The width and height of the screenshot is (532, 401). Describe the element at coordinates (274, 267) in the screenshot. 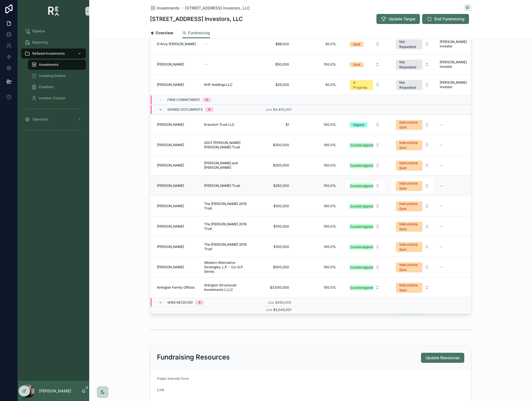

I see `a: $500,000` at that location.